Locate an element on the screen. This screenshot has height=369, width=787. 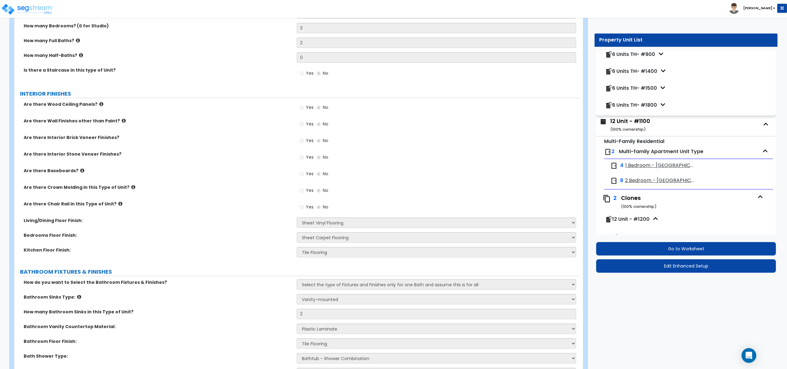
div: Open Intercom Messenger is located at coordinates (749, 355).